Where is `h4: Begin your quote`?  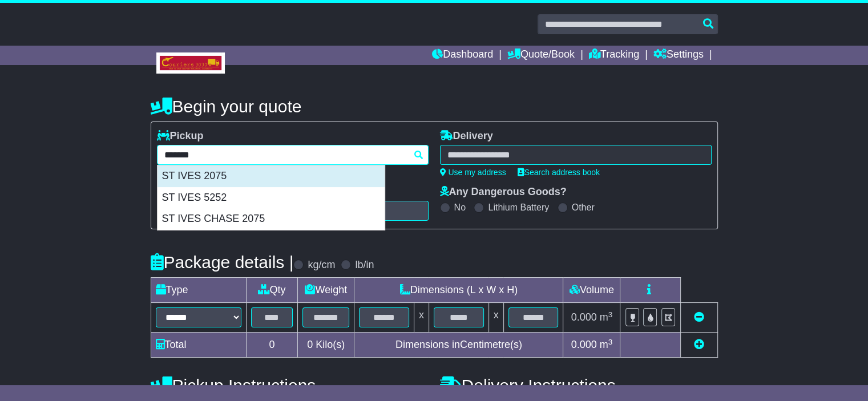
h4: Begin your quote is located at coordinates (435, 106).